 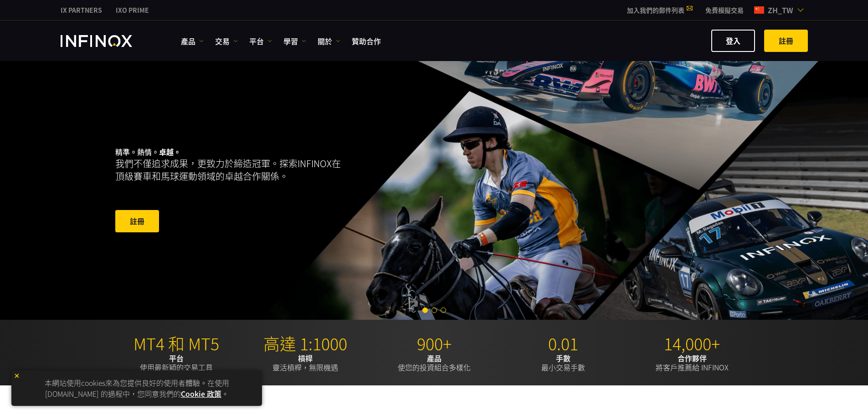 What do you see at coordinates (692, 344) in the screenshot?
I see `p: 14,000+` at bounding box center [692, 344].